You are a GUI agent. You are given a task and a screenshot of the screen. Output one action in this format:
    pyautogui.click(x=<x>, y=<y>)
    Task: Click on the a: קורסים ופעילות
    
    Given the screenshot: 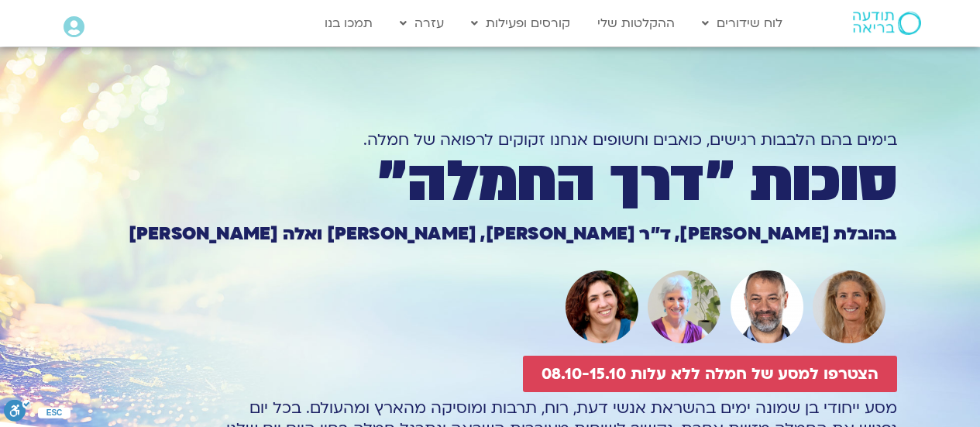 What is the action you would take?
    pyautogui.click(x=521, y=23)
    